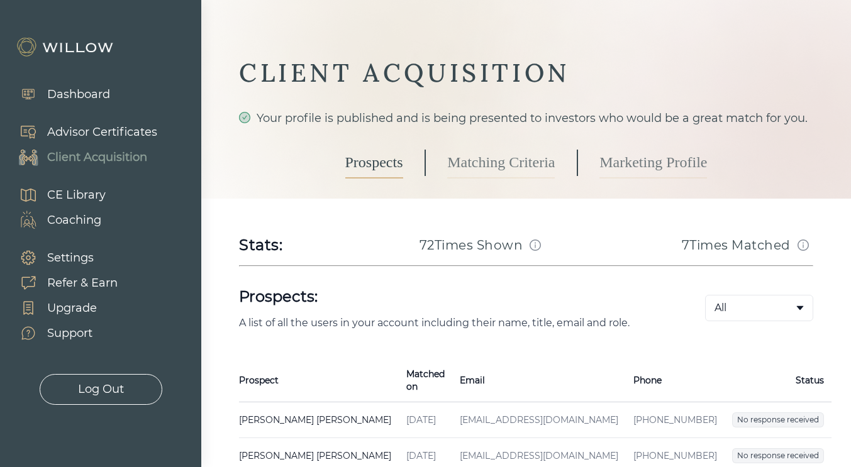  What do you see at coordinates (778, 380) in the screenshot?
I see `th: Status` at bounding box center [778, 380].